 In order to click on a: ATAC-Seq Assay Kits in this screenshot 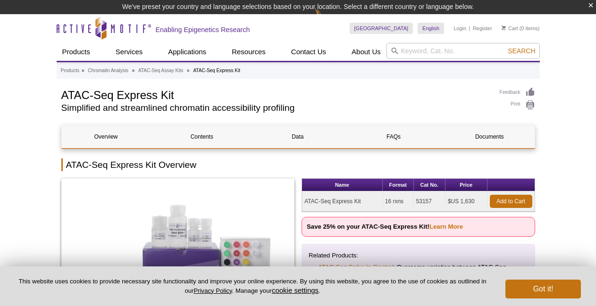, I will do `click(161, 71)`.